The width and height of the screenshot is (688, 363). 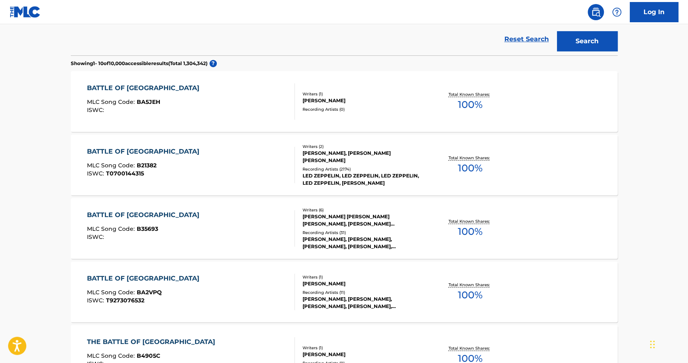 What do you see at coordinates (526, 39) in the screenshot?
I see `a: Reset Search` at bounding box center [526, 39].